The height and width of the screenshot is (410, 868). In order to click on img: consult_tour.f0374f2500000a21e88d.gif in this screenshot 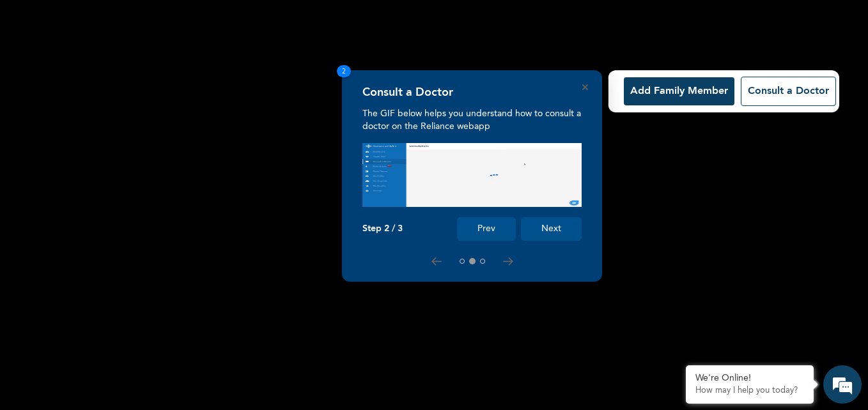, I will do `click(472, 175)`.